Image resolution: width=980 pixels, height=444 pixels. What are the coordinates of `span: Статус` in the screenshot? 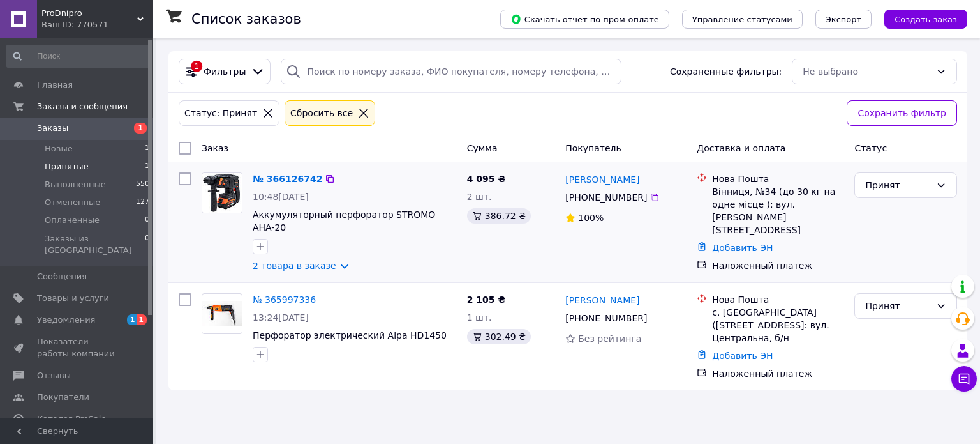 It's located at (871, 149).